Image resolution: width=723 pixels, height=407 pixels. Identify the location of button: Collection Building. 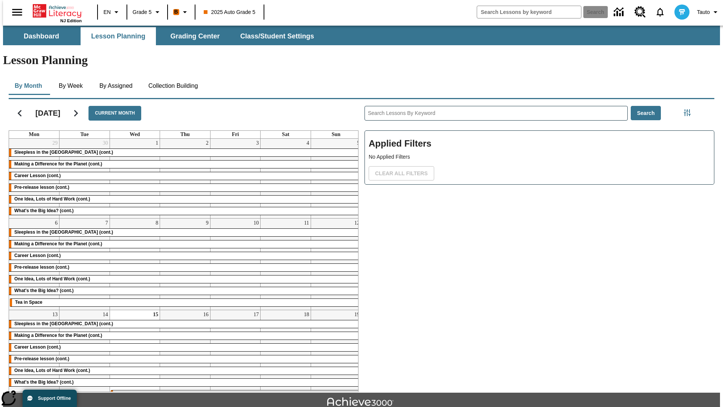
(173, 86).